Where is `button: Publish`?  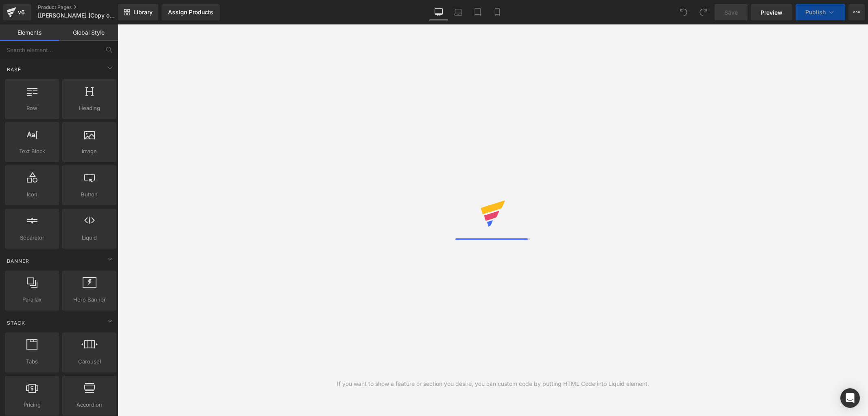 button: Publish is located at coordinates (820, 12).